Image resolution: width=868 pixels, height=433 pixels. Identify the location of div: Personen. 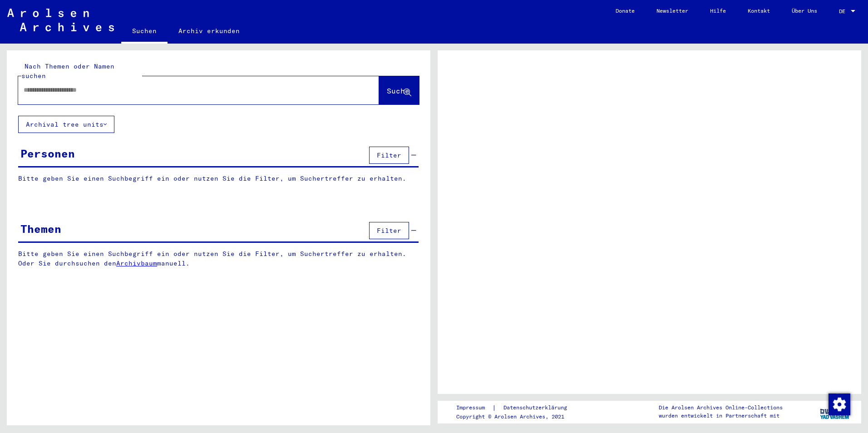
(48, 154).